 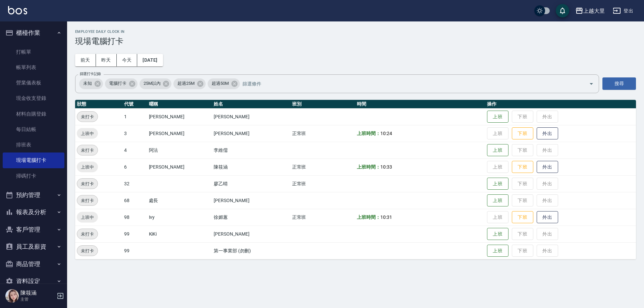 What do you see at coordinates (34, 129) in the screenshot?
I see `a: 每日結帳` at bounding box center [34, 129].